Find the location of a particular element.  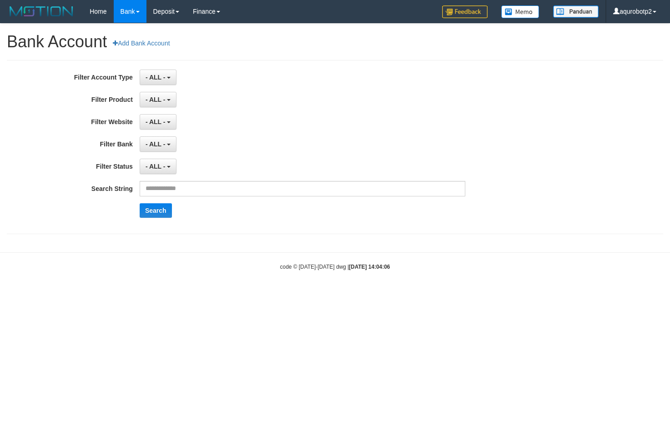

img: MOTION_logo.png is located at coordinates (41, 11).